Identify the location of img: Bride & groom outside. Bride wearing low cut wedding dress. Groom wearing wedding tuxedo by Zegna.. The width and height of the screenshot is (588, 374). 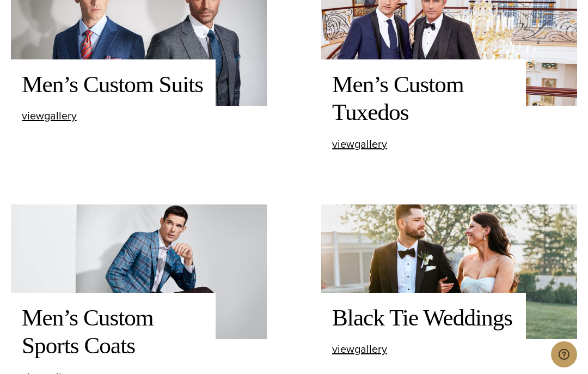
(449, 272).